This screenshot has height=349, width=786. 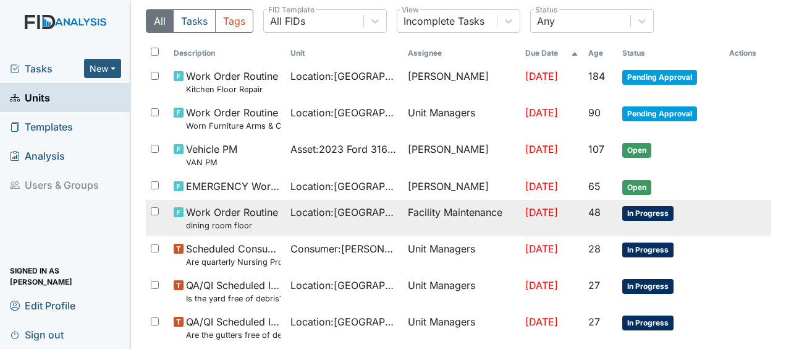 What do you see at coordinates (234, 118) in the screenshot?
I see `span: Work Order Routine Worn Furniture Arms & Cushion` at bounding box center [234, 118].